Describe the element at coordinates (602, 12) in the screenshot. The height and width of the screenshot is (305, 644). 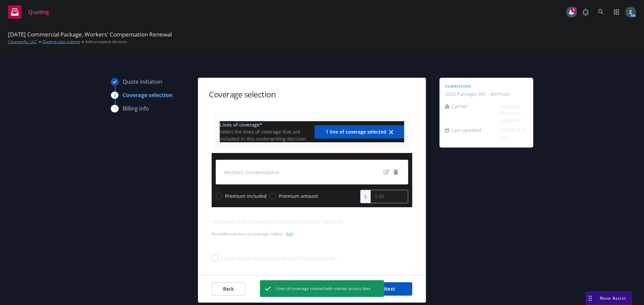
I see `a: Search` at that location.